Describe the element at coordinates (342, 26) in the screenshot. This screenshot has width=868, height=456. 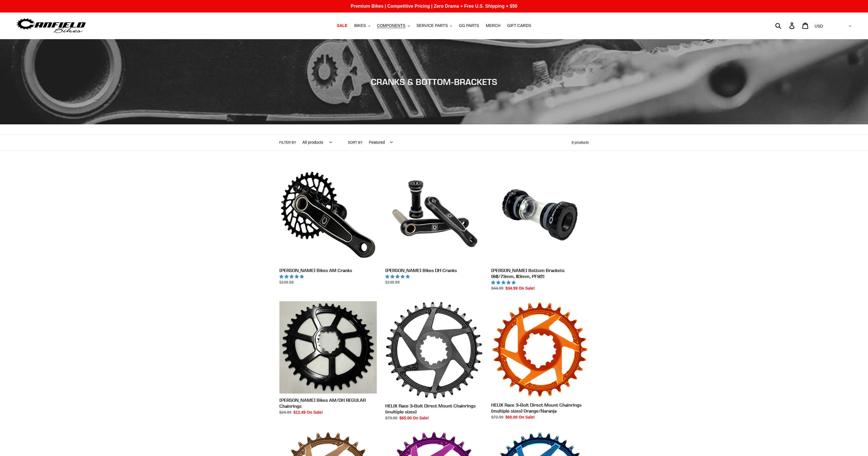
I see `span: SALE` at that location.